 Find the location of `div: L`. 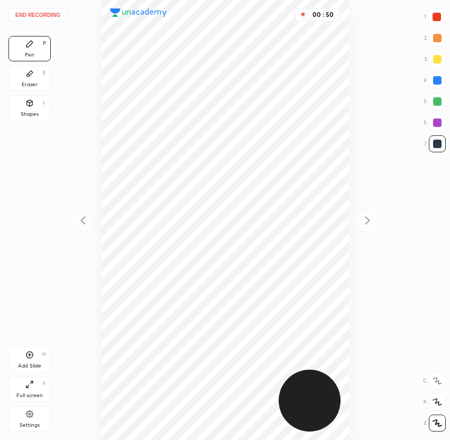

div: L is located at coordinates (44, 103).